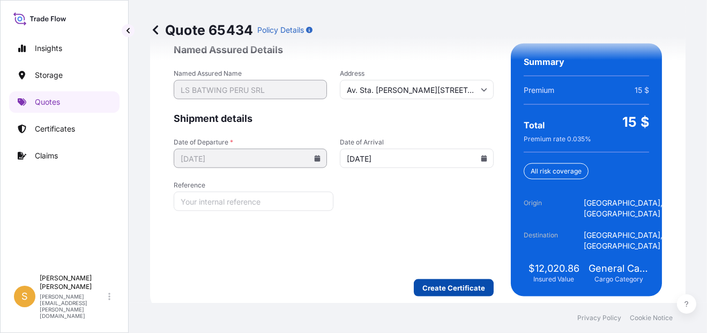  Describe the element at coordinates (600, 318) in the screenshot. I see `p: Privacy Policy` at that location.